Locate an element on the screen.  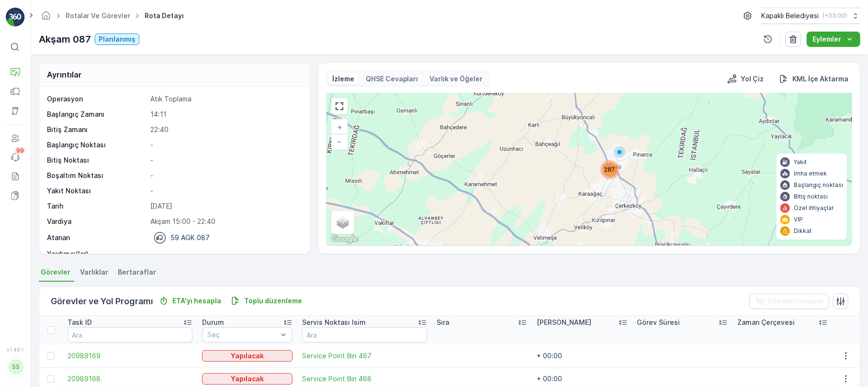
p: KML İçe Aktarma is located at coordinates (820, 79).